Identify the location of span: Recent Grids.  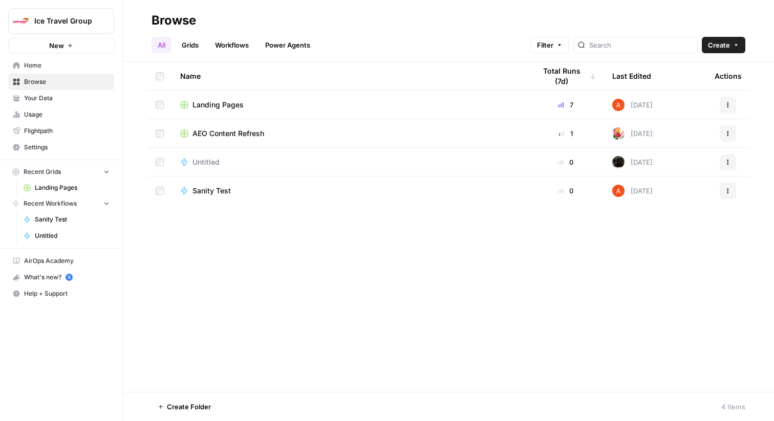
(42, 172).